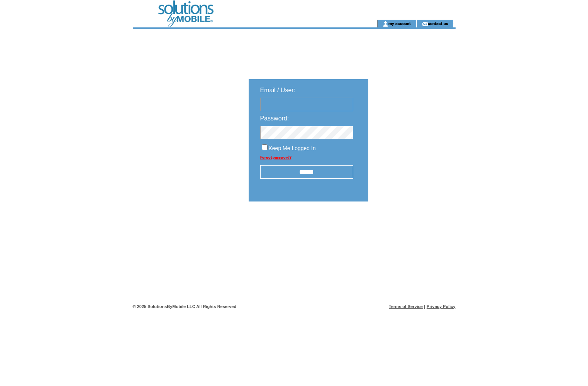  Describe the element at coordinates (409, 225) in the screenshot. I see `img: transparent.png` at that location.